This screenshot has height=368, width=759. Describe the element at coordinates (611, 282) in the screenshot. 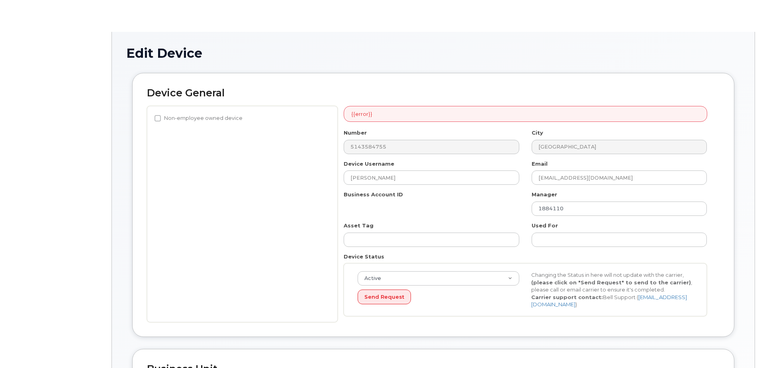

I see `strong: (please click on "Send Request" to send to the carrier)` at that location.